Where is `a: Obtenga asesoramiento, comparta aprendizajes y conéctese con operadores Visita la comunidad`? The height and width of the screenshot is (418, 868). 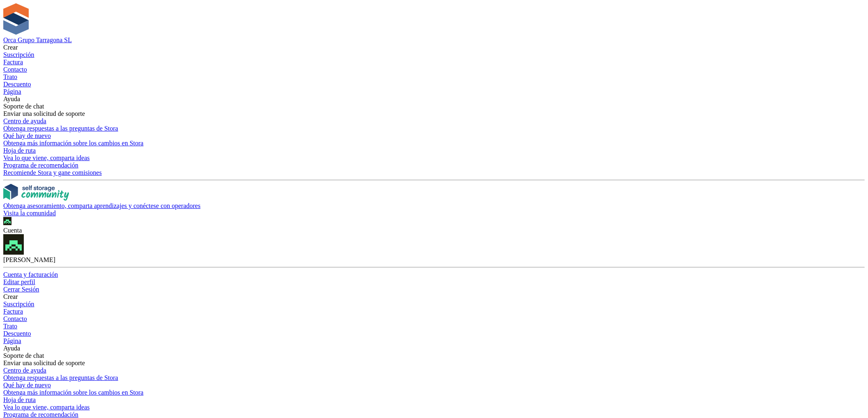 a: Obtenga asesoramiento, comparta aprendizajes y conéctese con operadores Visita la comunidad is located at coordinates (434, 200).